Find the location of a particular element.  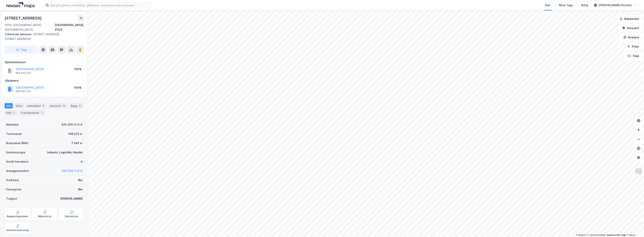

div: Mine Tags is located at coordinates (566, 5).